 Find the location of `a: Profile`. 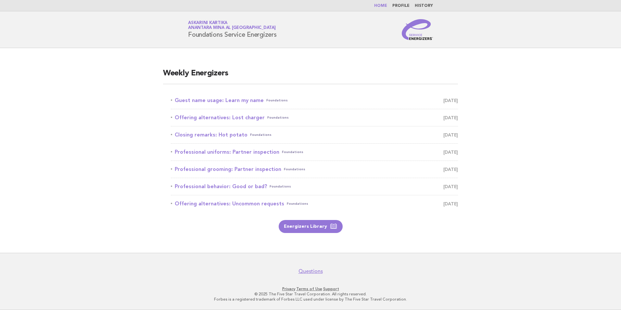

a: Profile is located at coordinates (401, 6).